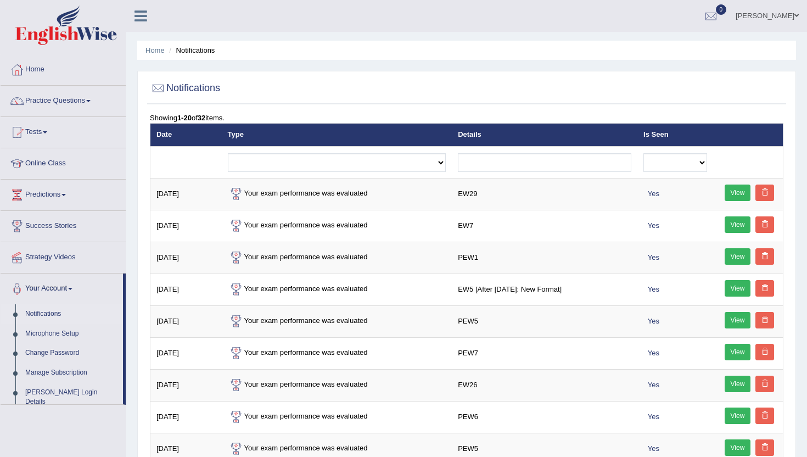 This screenshot has width=807, height=457. Describe the element at coordinates (545, 194) in the screenshot. I see `td: EW29` at that location.